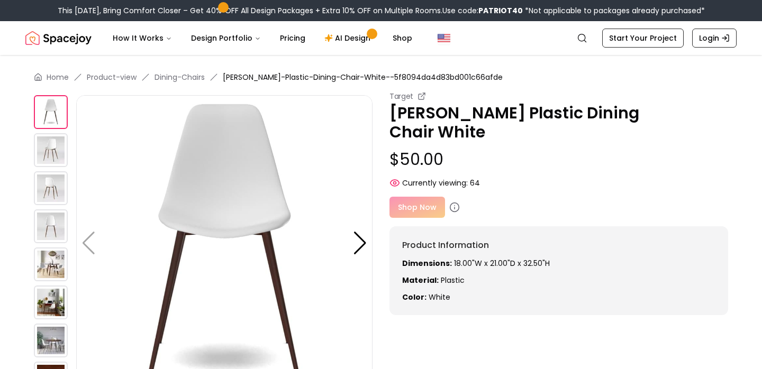  I want to click on button: How It Works, so click(142, 38).